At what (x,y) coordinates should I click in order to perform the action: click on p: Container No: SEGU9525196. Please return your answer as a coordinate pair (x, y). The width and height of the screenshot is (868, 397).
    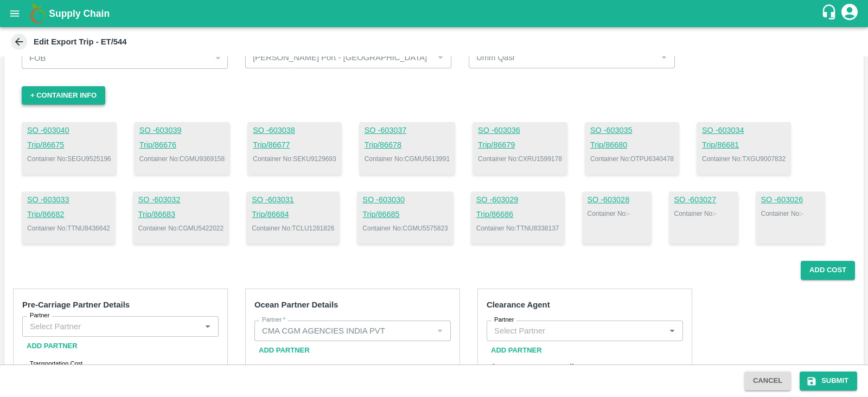
    Looking at the image, I should click on (69, 159).